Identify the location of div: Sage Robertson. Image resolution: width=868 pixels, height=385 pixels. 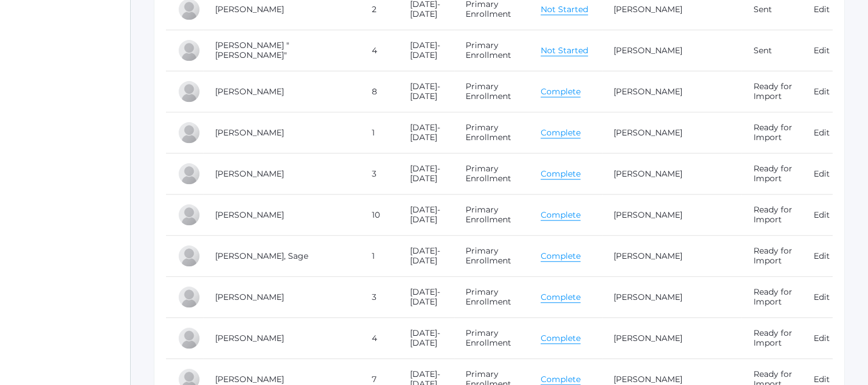
(189, 256).